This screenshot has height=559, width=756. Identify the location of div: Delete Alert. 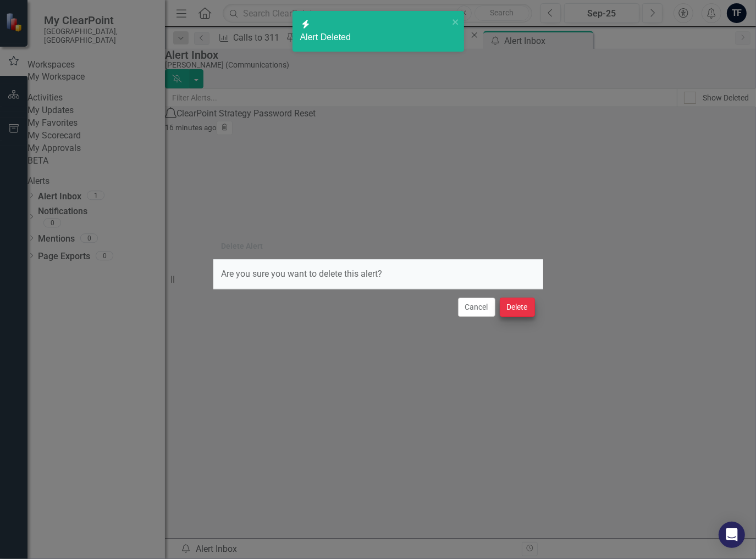
(242, 246).